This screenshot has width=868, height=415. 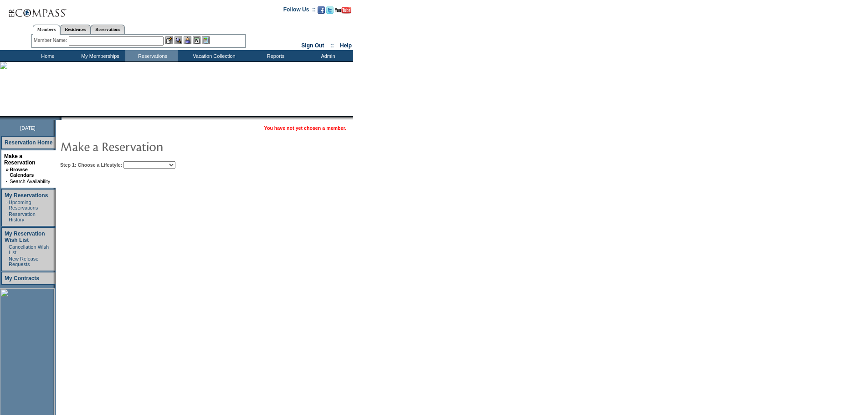 What do you see at coordinates (75, 29) in the screenshot?
I see `a: Residences` at bounding box center [75, 29].